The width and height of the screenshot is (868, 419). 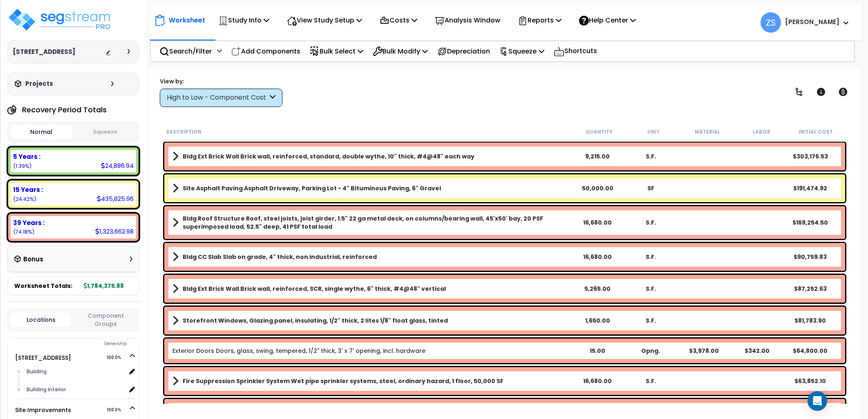 What do you see at coordinates (463, 51) in the screenshot?
I see `p: Depreciation` at bounding box center [463, 51].